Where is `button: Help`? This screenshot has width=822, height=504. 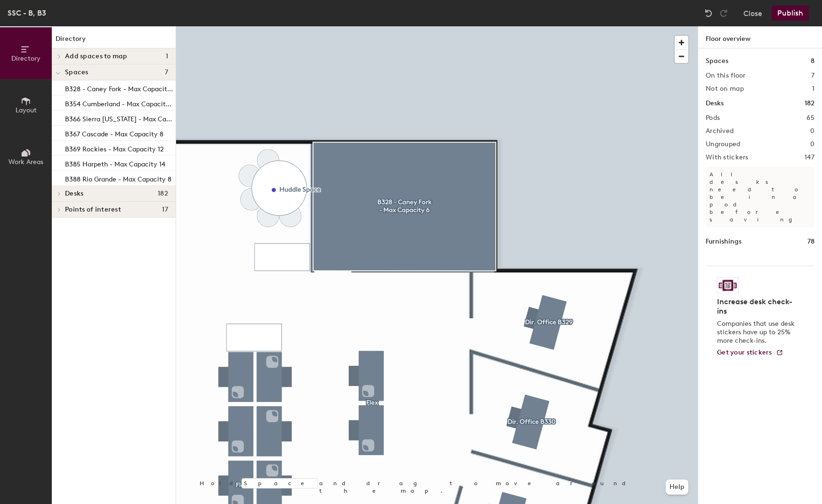 button: Help is located at coordinates (677, 487).